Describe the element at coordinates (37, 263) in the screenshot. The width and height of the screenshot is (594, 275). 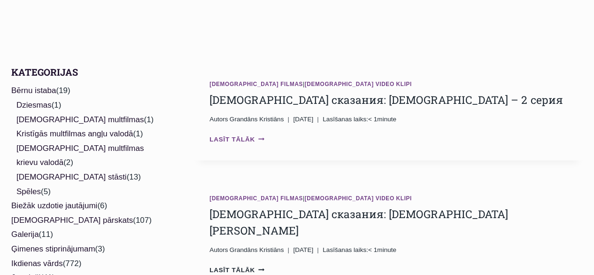
I see `a: Ikdienas vārds` at that location.